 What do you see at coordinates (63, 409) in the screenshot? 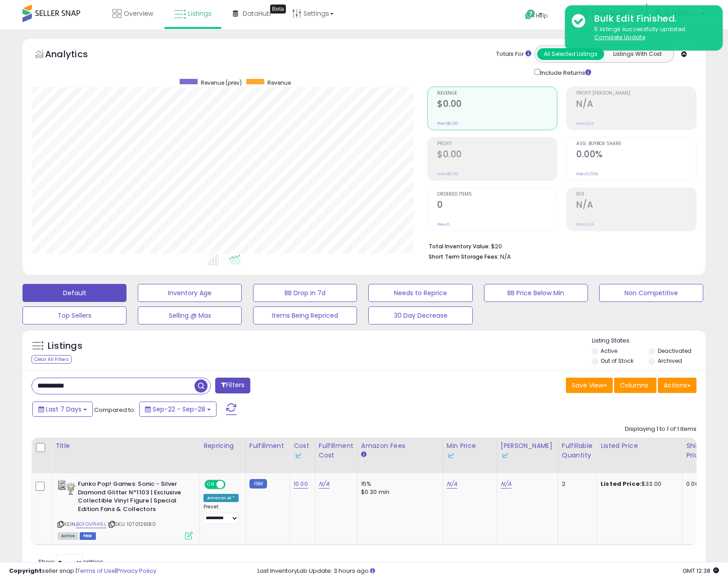
I see `button: Last 7 Days` at bounding box center [63, 409].